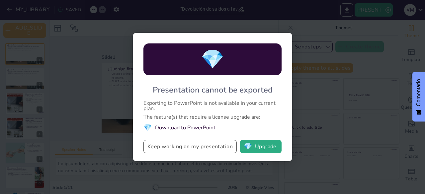 This screenshot has height=194, width=425. I want to click on div: The feature(s) that require a license upgrade are:, so click(213, 117).